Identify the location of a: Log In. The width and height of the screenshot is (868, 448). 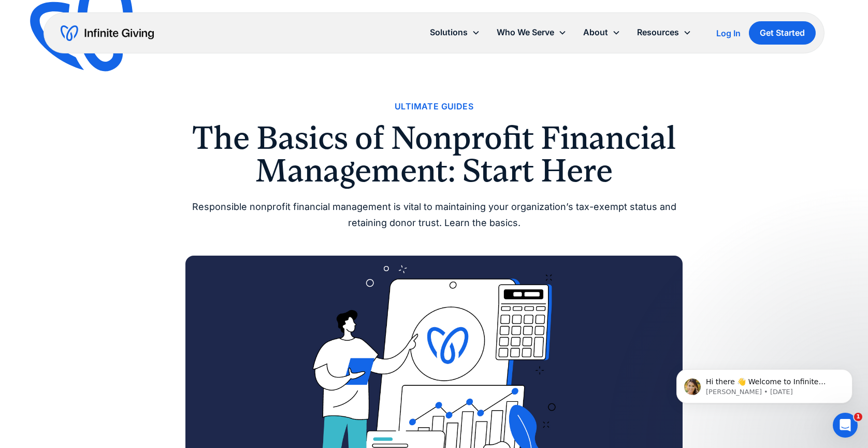
(729, 33).